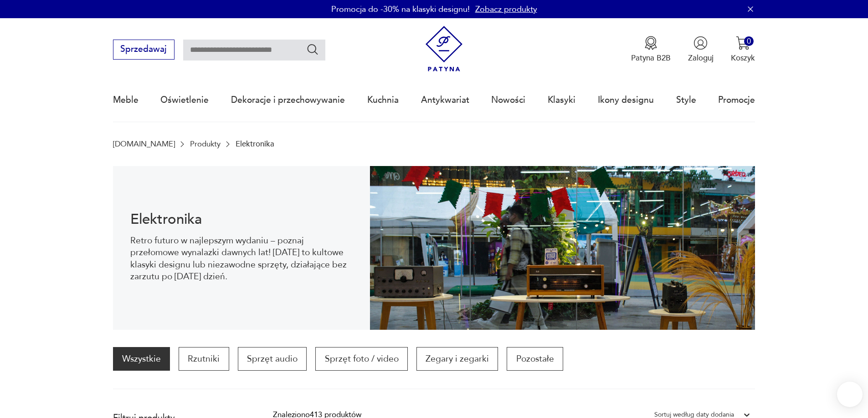 Image resolution: width=868 pixels, height=418 pixels. I want to click on p: Rzutniki, so click(204, 359).